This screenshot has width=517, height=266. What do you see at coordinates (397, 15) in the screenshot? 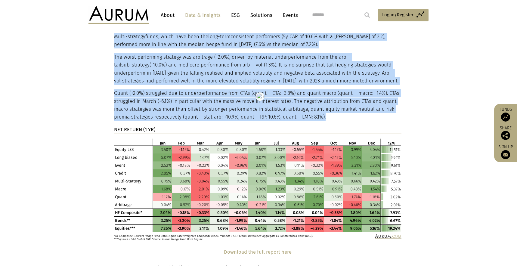
I see `span: Log in/Register` at bounding box center [397, 15].